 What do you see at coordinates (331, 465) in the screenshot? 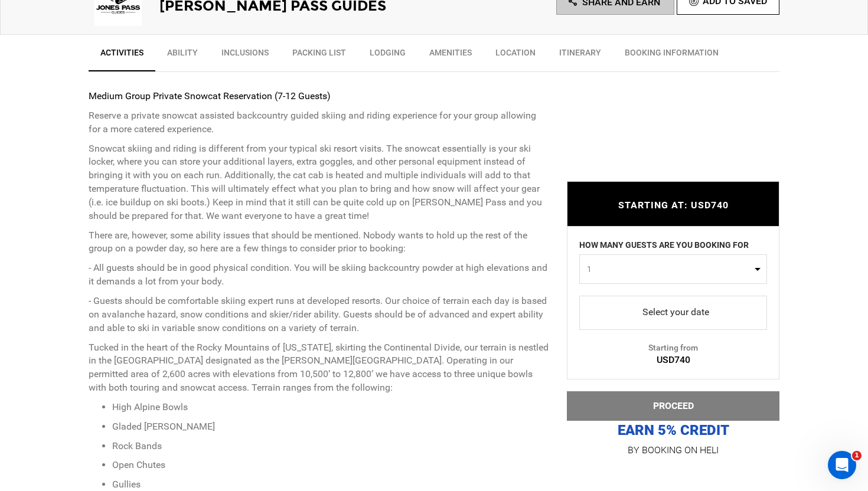
I see `p: Open Chutes` at bounding box center [331, 465].